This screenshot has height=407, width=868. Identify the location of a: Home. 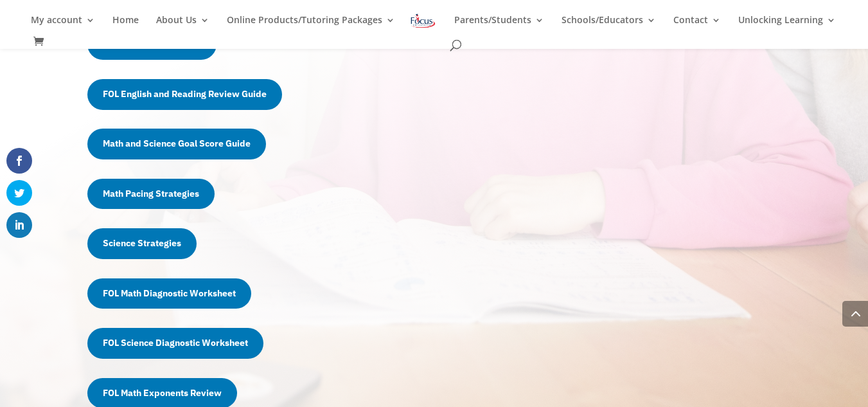
(125, 27).